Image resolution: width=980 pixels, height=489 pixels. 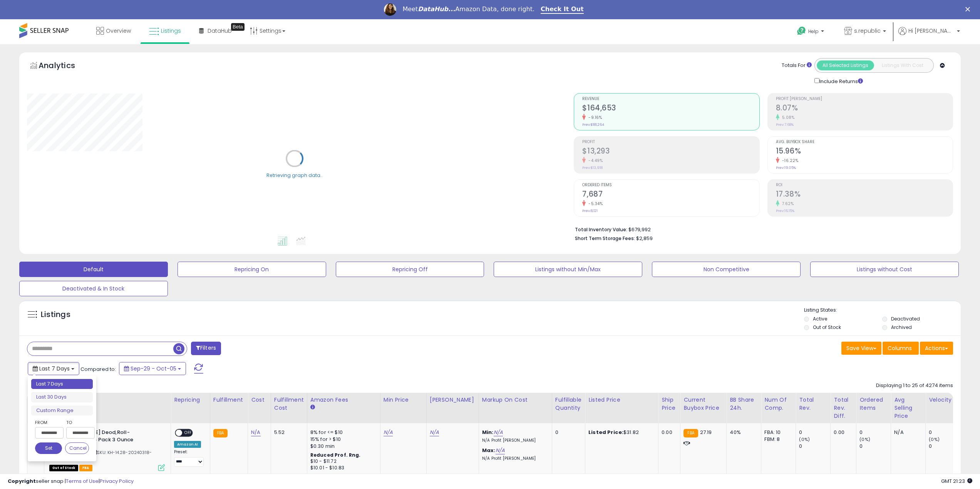 I want to click on h5: Analytics, so click(x=64, y=66).